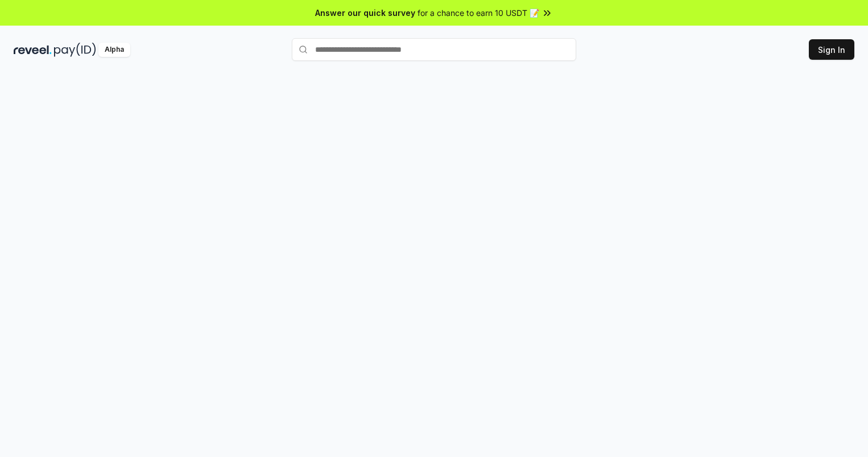  Describe the element at coordinates (32, 50) in the screenshot. I see `img: reveel_dark` at that location.